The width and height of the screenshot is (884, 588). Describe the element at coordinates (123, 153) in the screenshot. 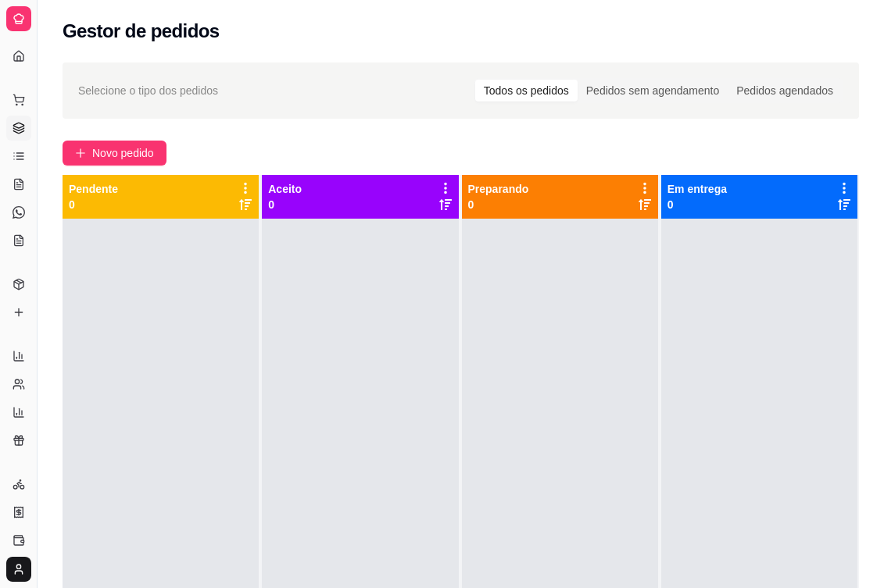

I see `span: Novo pedido` at that location.